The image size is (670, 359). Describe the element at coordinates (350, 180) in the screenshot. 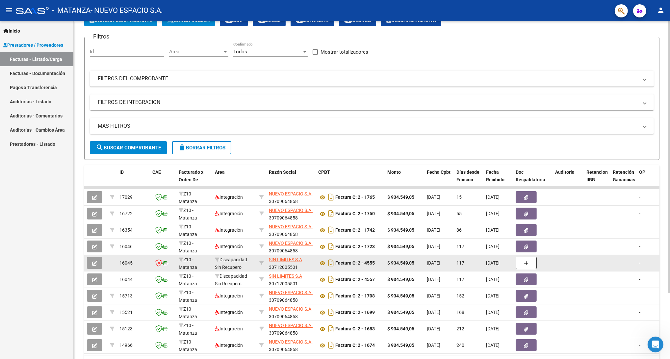

I see `datatable-header-cell: CPBT` at that location.